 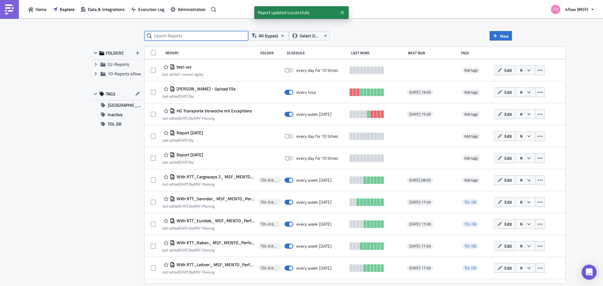 What do you see at coordinates (296, 13) in the screenshot?
I see `span: Report updated successfully` at bounding box center [296, 13].